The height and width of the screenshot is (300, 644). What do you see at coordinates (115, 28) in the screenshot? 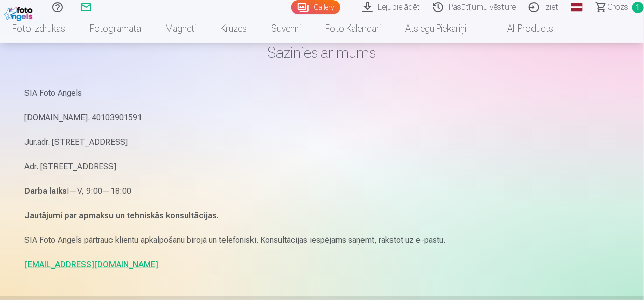
I see `a: Fotogrāmata` at bounding box center [115, 28].